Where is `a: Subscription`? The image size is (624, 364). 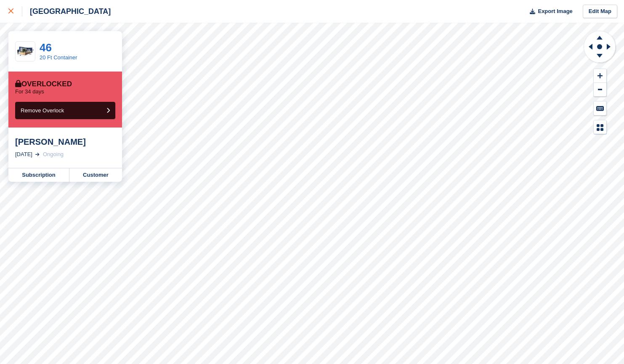
a: Subscription is located at coordinates (39, 175).